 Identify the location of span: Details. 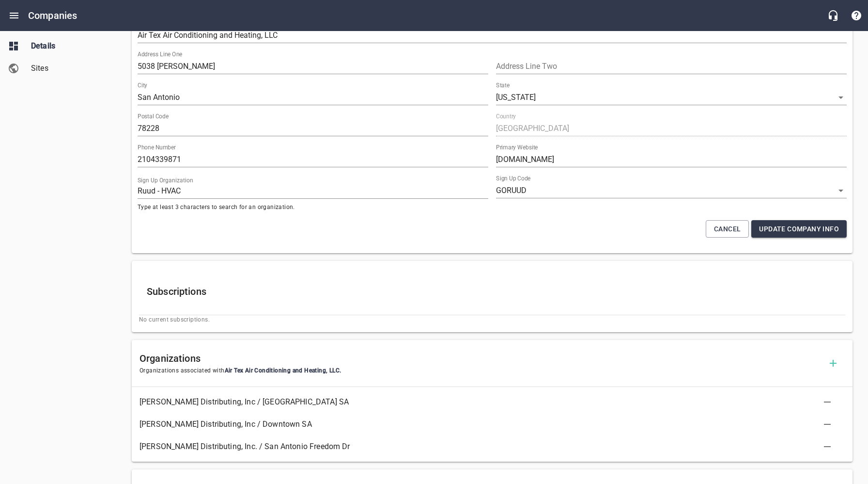
(68, 46).